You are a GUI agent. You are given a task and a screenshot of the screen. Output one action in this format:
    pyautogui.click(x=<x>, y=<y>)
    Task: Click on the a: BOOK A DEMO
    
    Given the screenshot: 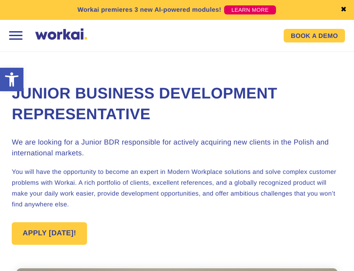 What is the action you would take?
    pyautogui.click(x=314, y=36)
    